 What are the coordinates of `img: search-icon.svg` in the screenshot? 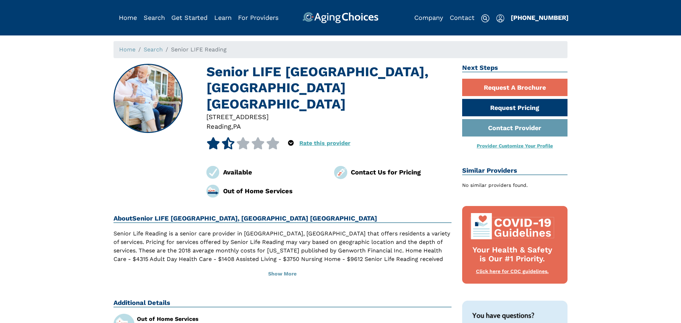 It's located at (485, 18).